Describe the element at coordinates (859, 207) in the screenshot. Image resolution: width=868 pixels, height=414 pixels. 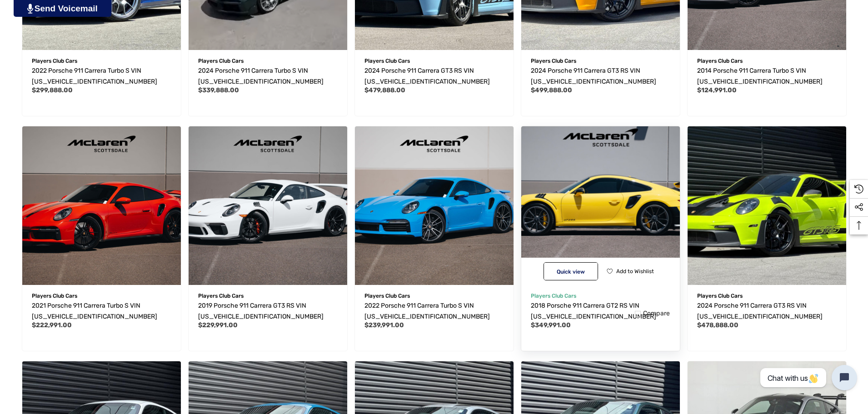
I see `svg: Social Media` at that location.